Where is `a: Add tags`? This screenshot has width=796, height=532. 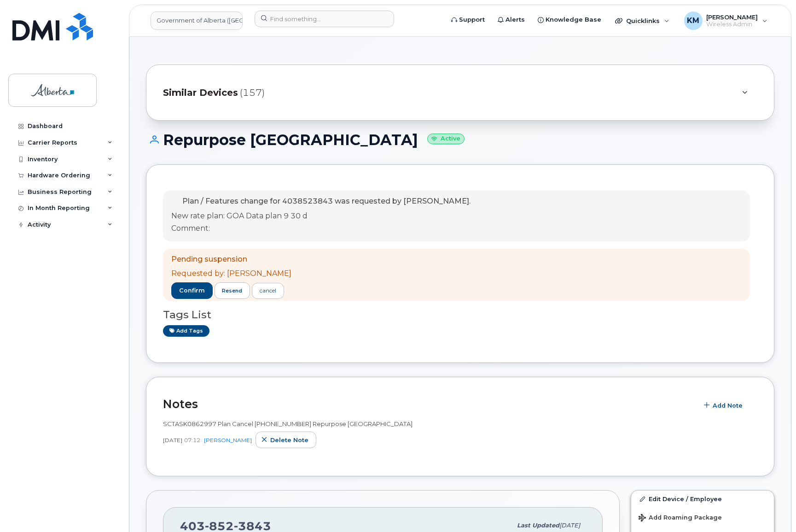
a: Add tags is located at coordinates (186, 331).